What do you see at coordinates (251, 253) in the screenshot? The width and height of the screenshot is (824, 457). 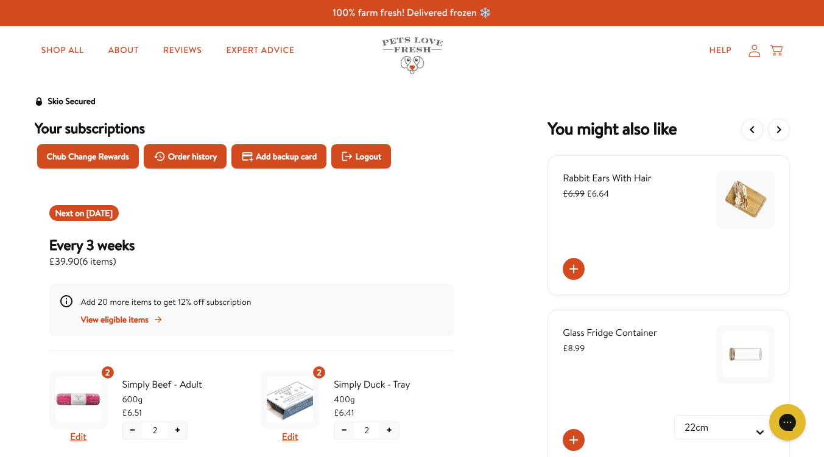 I see `div: Subscription for 6 items with cost £39.90. Renews Every 3 weeks` at bounding box center [251, 253].